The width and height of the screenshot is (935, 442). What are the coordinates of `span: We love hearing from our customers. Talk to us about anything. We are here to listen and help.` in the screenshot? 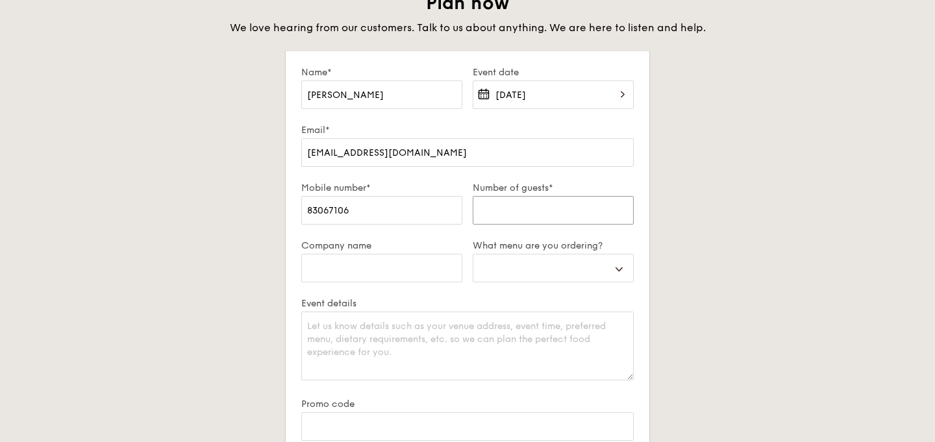 It's located at (468, 27).